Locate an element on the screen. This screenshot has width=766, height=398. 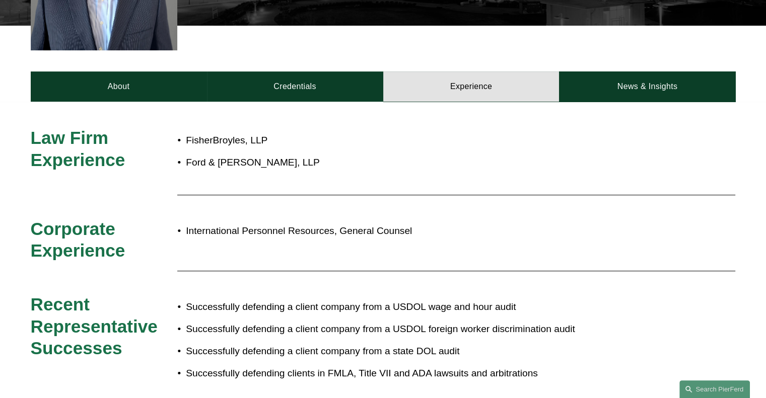
p: Successfully defending a client company from a USDOL wage and hour audit is located at coordinates (416, 307).